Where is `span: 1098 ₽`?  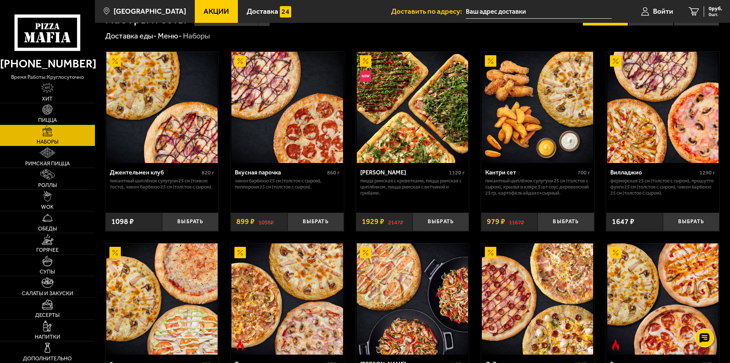
span: 1098 ₽ is located at coordinates (122, 222).